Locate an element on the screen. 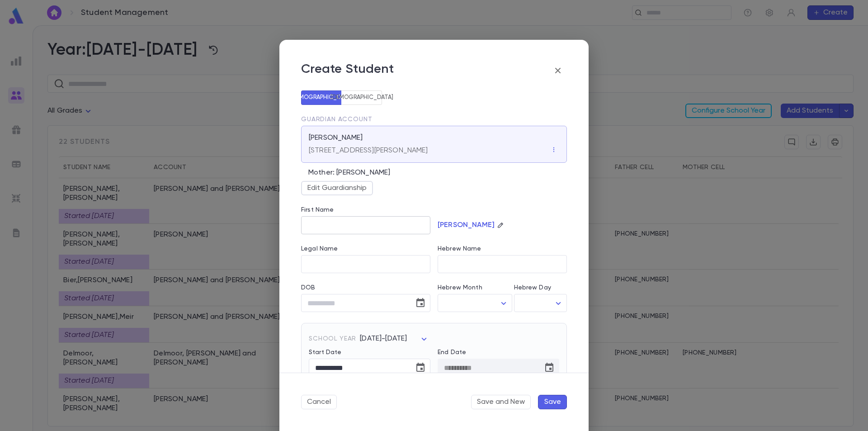 This screenshot has width=868, height=431. label: Start Date is located at coordinates (370, 352).